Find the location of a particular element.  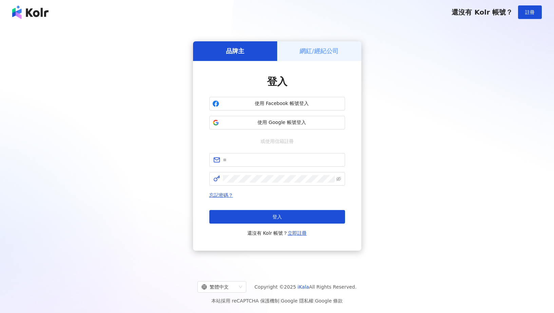

span: 註冊 is located at coordinates (530, 12).